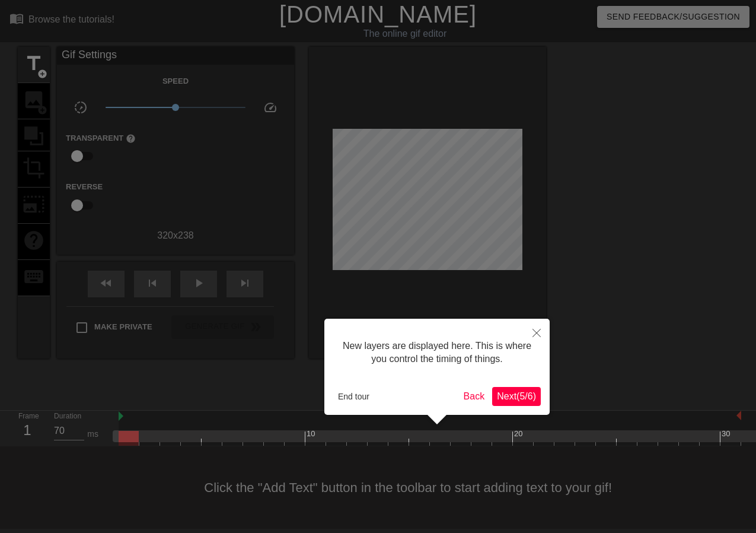 This screenshot has width=756, height=533. I want to click on button: Back, so click(475, 397).